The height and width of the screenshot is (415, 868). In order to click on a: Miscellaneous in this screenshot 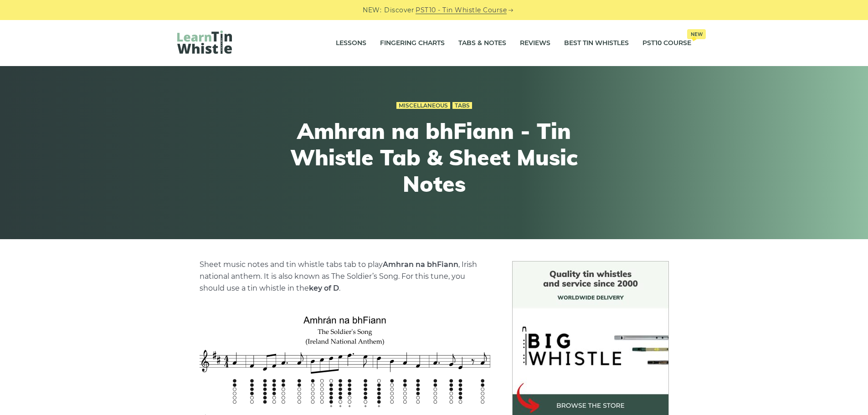, I will do `click(423, 106)`.